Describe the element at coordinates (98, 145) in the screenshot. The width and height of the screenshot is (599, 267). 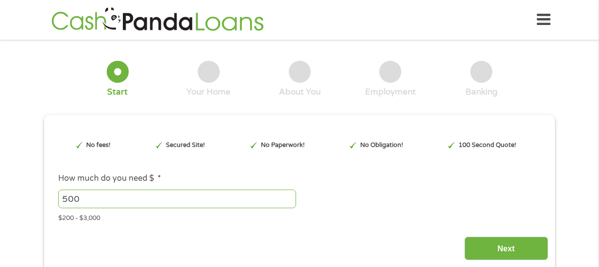
I see `p: No fees!` at that location.